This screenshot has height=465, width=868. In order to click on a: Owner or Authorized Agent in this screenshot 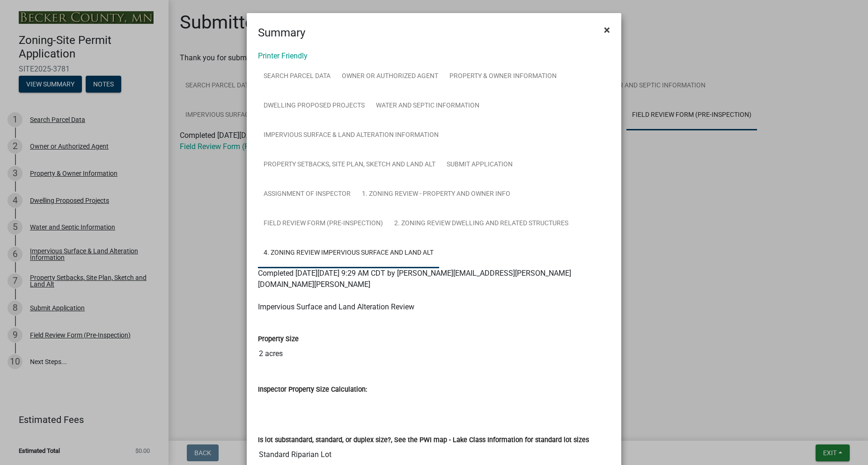, I will do `click(390, 77)`.